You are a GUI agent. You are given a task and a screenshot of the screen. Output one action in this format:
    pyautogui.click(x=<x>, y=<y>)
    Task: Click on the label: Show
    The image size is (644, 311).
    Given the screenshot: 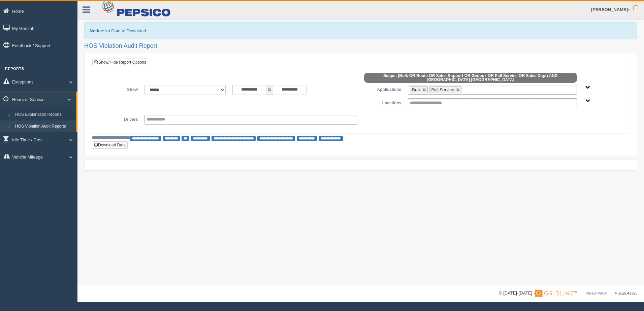 What is the action you would take?
    pyautogui.click(x=119, y=89)
    